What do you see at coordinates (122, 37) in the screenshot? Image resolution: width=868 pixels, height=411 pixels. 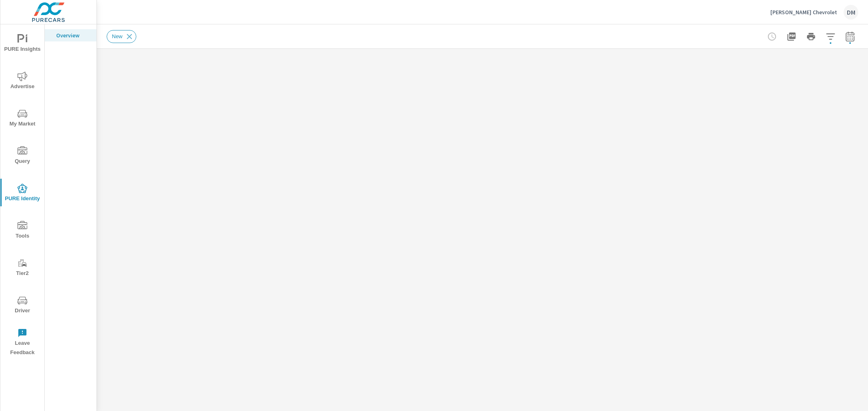 I see `div: New` at bounding box center [122, 37].